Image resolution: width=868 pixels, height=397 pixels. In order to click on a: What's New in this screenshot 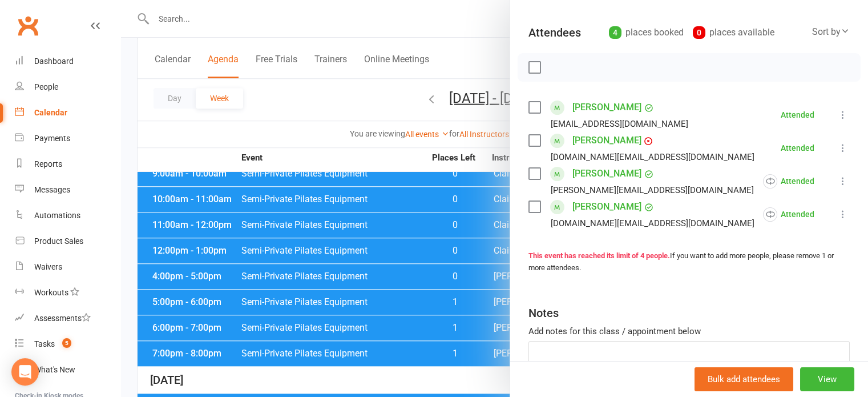, I will do `click(68, 369)`.